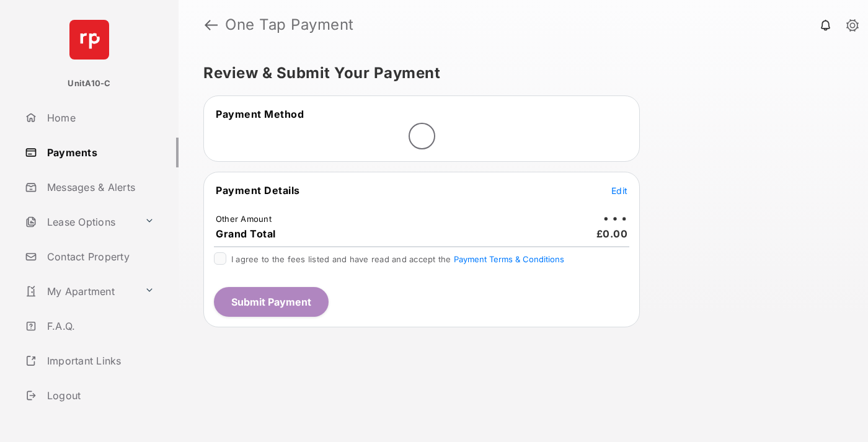 This screenshot has width=868, height=442. What do you see at coordinates (398, 259) in the screenshot?
I see `span: I agree to the fees listed and have read and accept the` at bounding box center [398, 259].